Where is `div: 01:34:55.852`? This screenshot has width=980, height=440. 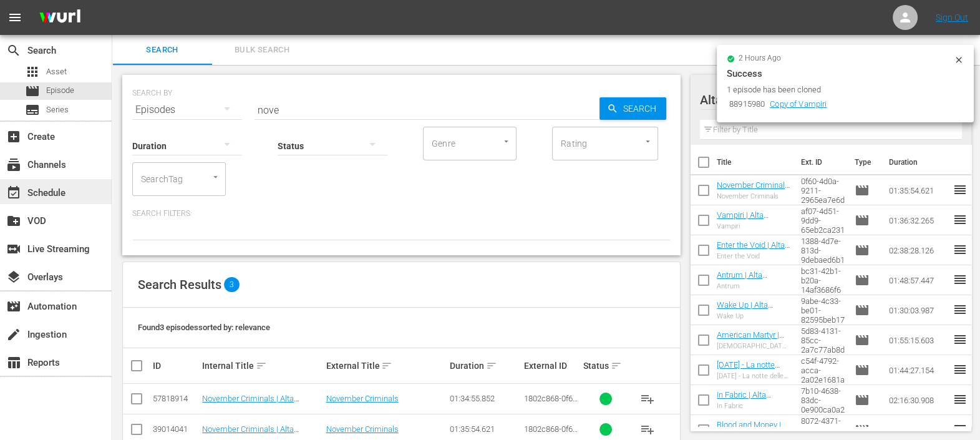 div: 01:34:55.852 is located at coordinates (485, 398).